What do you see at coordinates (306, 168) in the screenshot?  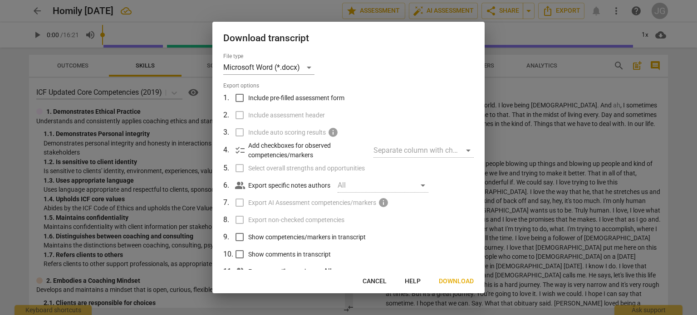 I see `span: Select overall strengths and opportunities` at bounding box center [306, 168].